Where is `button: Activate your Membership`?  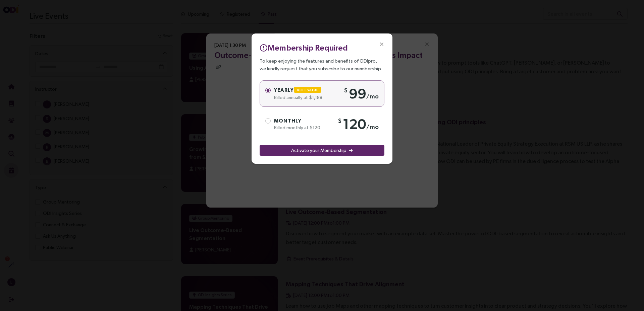 button: Activate your Membership is located at coordinates (322, 151).